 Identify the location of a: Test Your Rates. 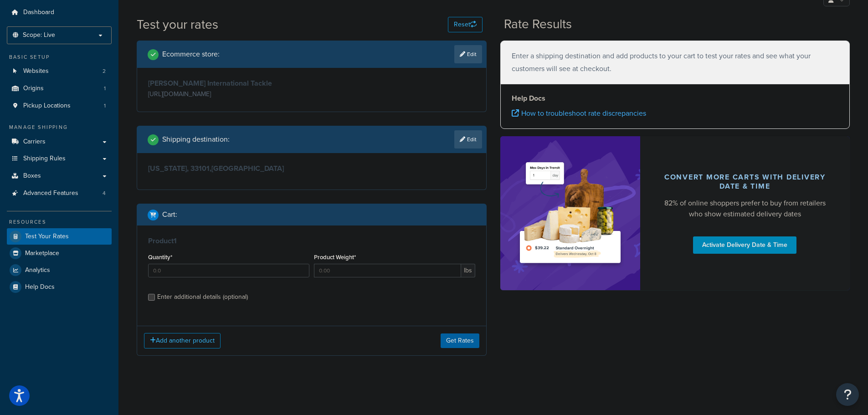
(59, 236).